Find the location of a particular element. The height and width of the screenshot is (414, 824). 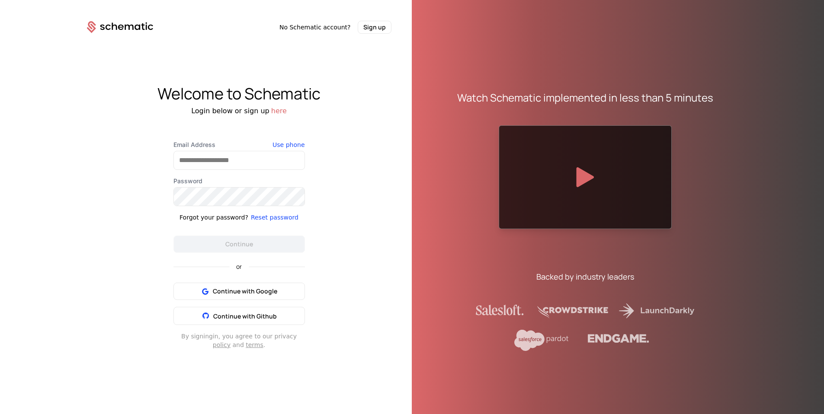

span: Continue with Google is located at coordinates (245, 292).